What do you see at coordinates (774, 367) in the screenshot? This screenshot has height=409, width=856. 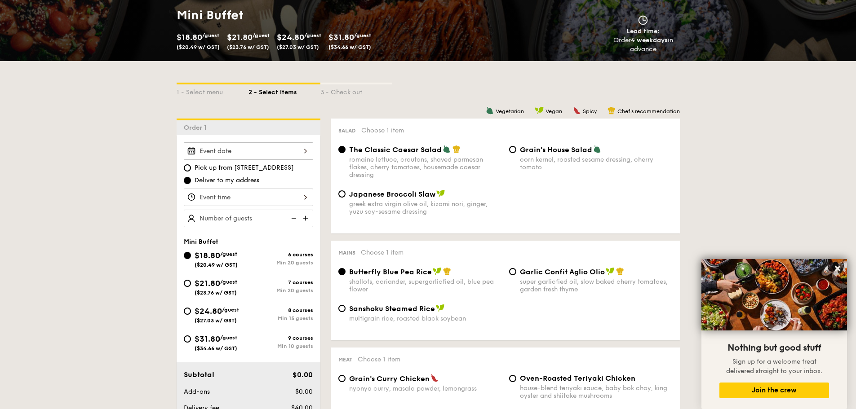 I see `span: Sign up for a welcome treat delivered straight to your inbox.` at bounding box center [774, 367].